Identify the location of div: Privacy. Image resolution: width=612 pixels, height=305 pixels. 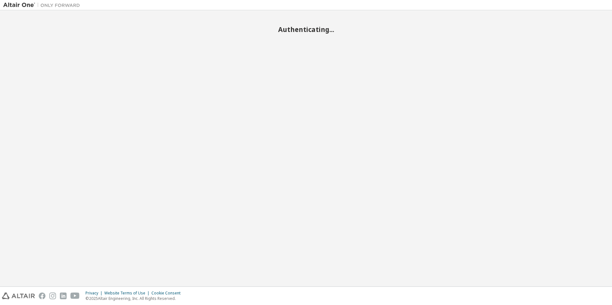
(95, 294).